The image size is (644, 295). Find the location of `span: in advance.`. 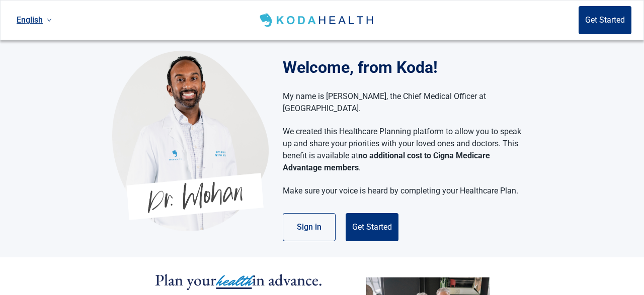

span: in advance. is located at coordinates (287, 280).